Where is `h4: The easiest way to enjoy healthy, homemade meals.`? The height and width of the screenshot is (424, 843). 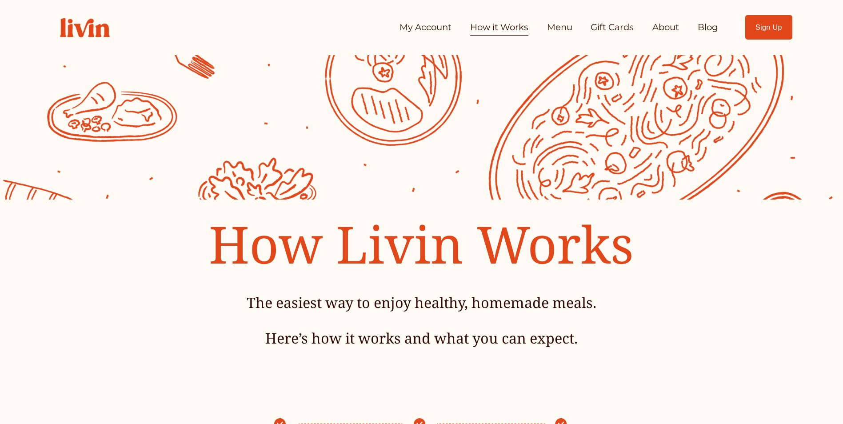 h4: The easiest way to enjoy healthy, homemade meals. is located at coordinates (421, 303).